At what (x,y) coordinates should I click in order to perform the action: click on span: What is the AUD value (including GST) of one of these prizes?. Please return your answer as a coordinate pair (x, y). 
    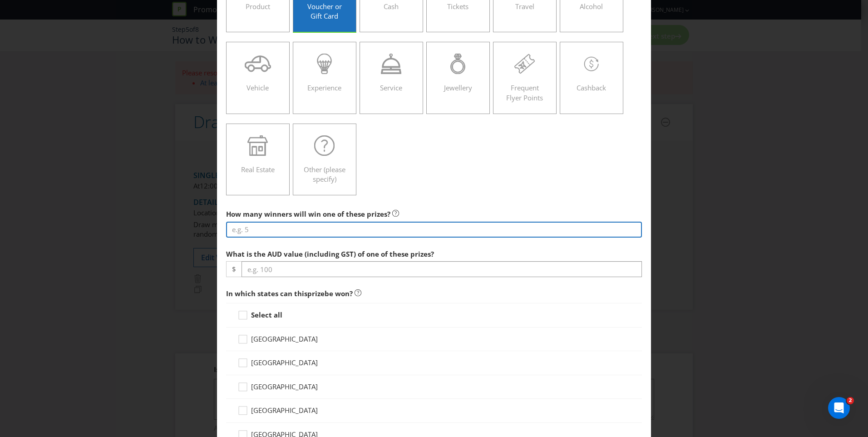
    Looking at the image, I should click on (330, 254).